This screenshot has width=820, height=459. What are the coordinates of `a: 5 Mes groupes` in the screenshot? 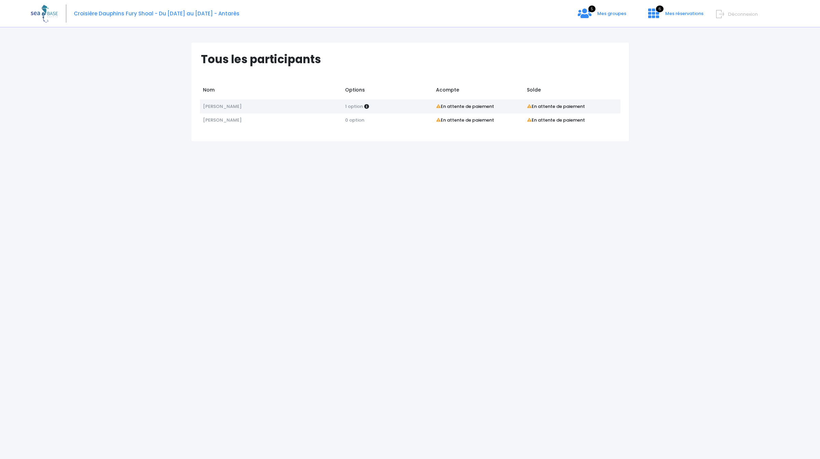 It's located at (602, 16).